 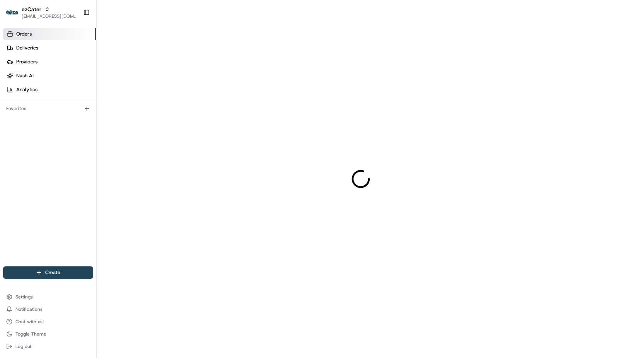 I want to click on button: Start new chat, so click(x=136, y=81).